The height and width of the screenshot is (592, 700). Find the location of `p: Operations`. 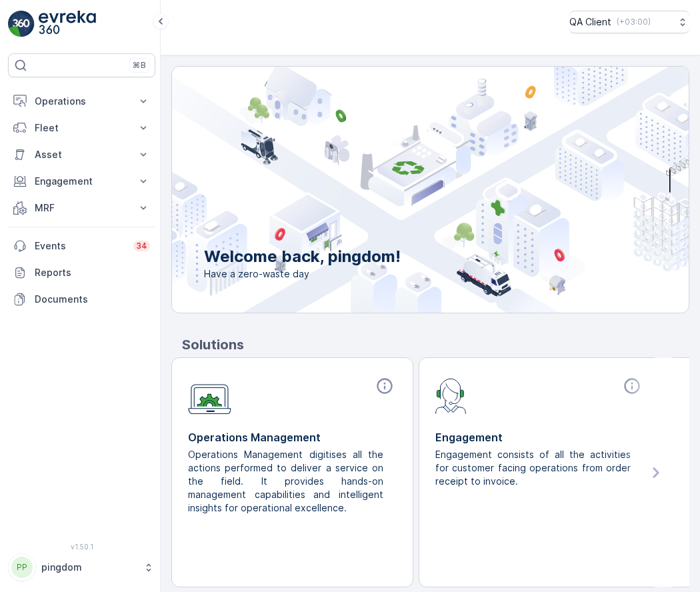

p: Operations is located at coordinates (81, 101).